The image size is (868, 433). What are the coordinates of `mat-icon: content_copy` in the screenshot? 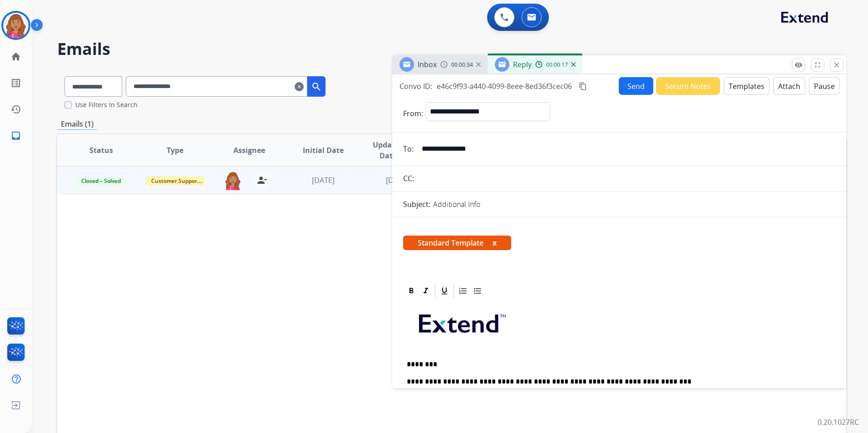 It's located at (583, 86).